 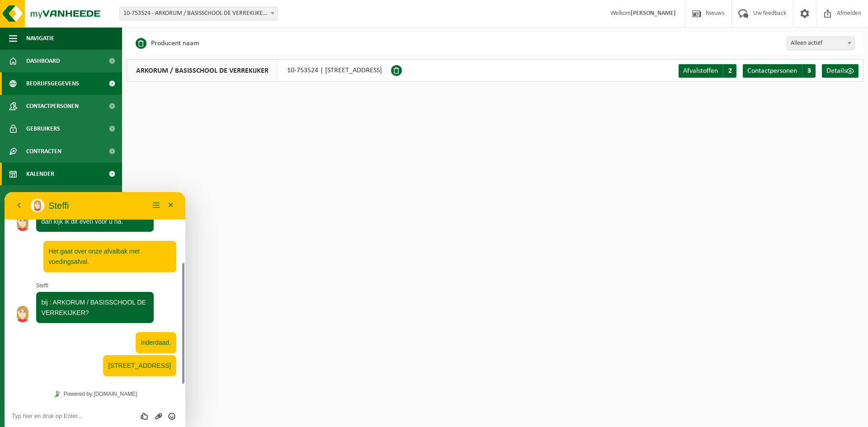 What do you see at coordinates (43, 129) in the screenshot?
I see `span: Gebruikers` at bounding box center [43, 129].